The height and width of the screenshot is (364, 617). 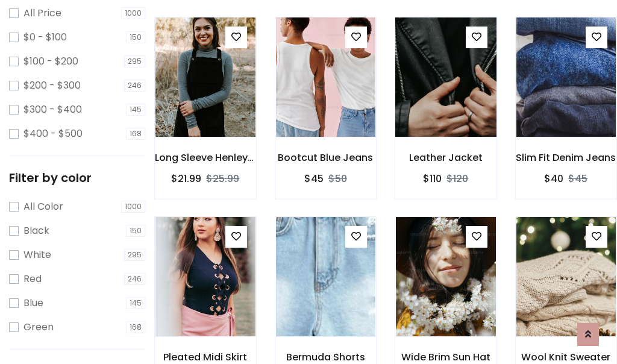 What do you see at coordinates (186, 179) in the screenshot?
I see `h6: $21.99` at bounding box center [186, 179].